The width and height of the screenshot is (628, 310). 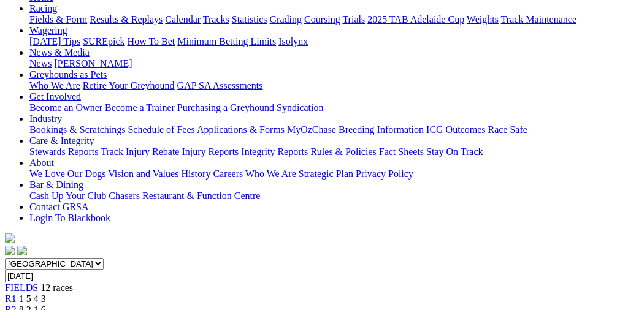 What do you see at coordinates (67, 196) in the screenshot?
I see `a: Cash Up Your Club` at bounding box center [67, 196].